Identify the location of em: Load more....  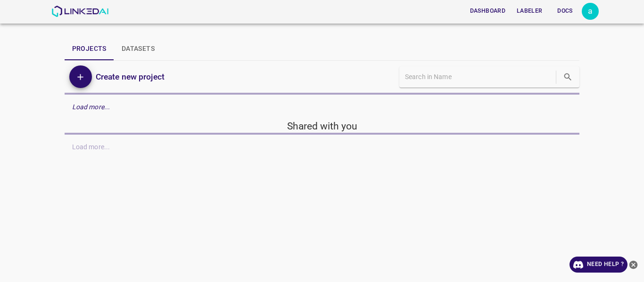
(91, 107).